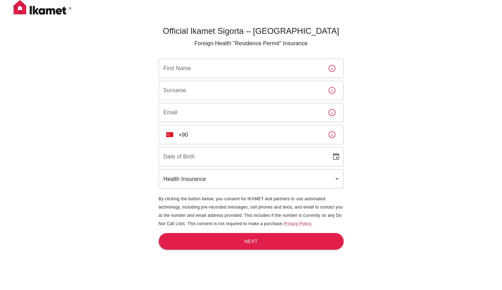 This screenshot has width=502, height=290. Describe the element at coordinates (336, 157) in the screenshot. I see `button: Choose date` at that location.